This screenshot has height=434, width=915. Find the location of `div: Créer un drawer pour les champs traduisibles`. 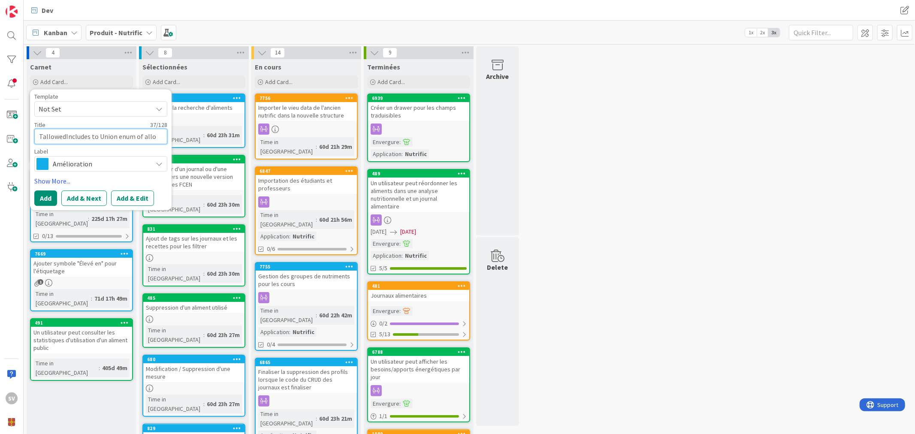

div: Créer un drawer pour les champs traduisibles is located at coordinates (419, 112).